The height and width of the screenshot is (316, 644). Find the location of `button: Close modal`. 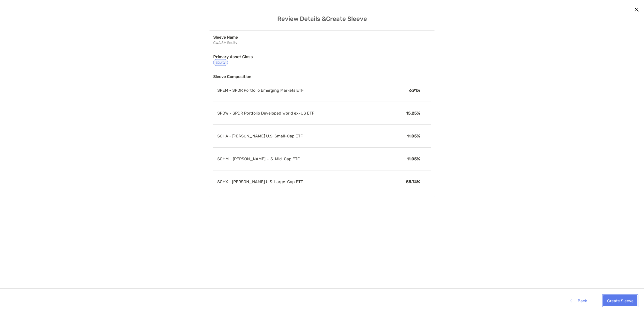

button: Close modal is located at coordinates (637, 10).